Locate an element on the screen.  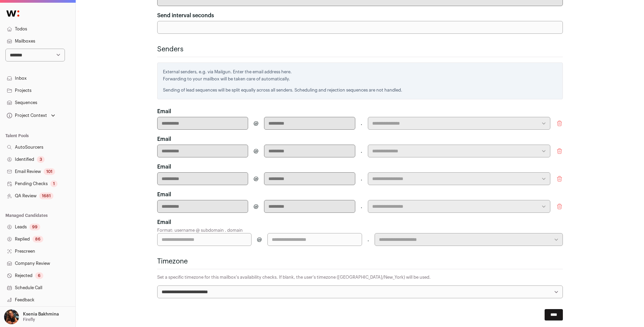
img: Wellfound is located at coordinates (13, 14).